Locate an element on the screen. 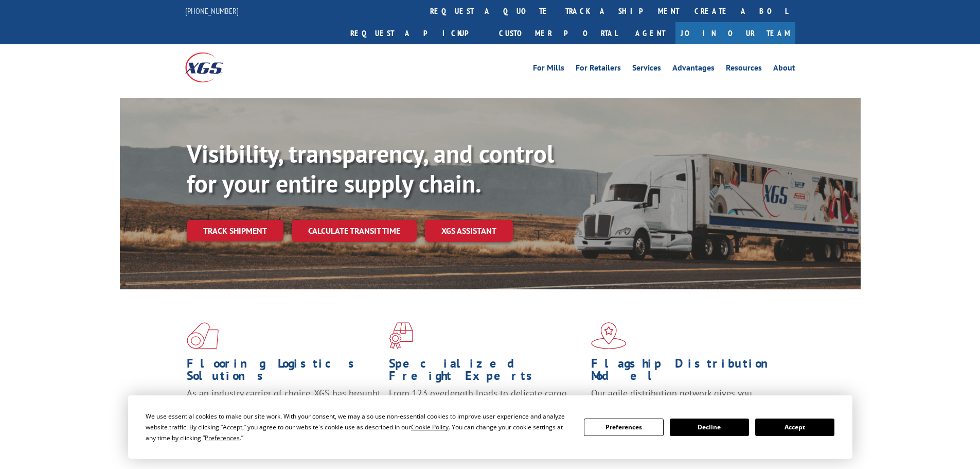 This screenshot has height=469, width=980. span: Our agile distribution network gives you nationwide inventory management on demand. is located at coordinates (686, 399).